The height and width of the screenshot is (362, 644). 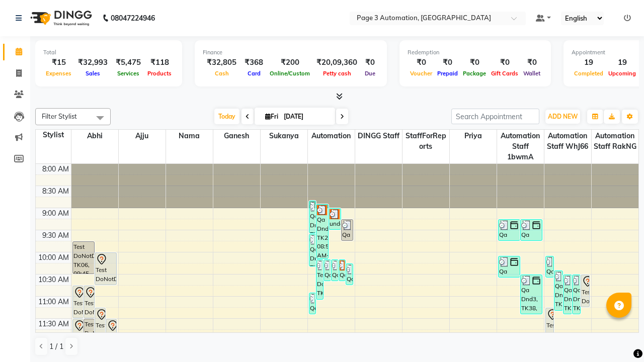 I want to click on div: 9:00 AM, so click(x=55, y=213).